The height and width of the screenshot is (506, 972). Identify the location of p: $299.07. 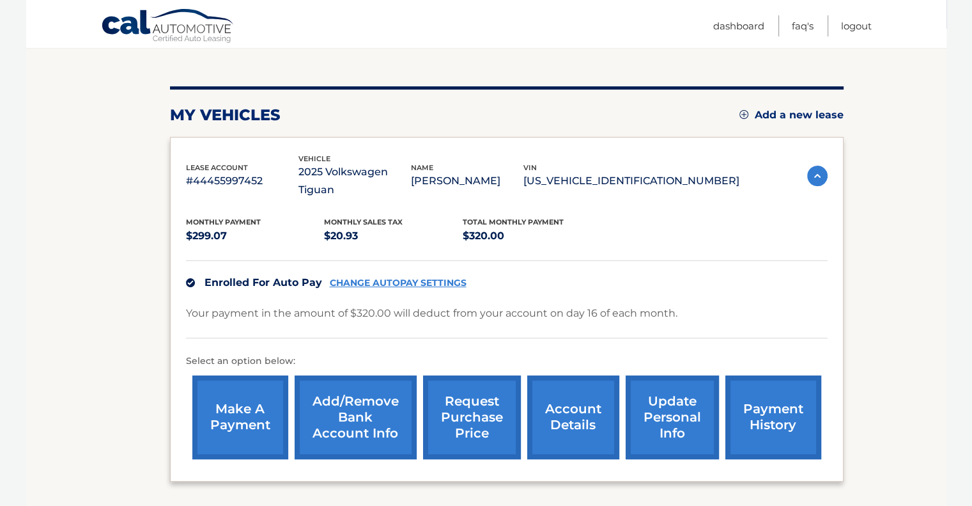
(255, 236).